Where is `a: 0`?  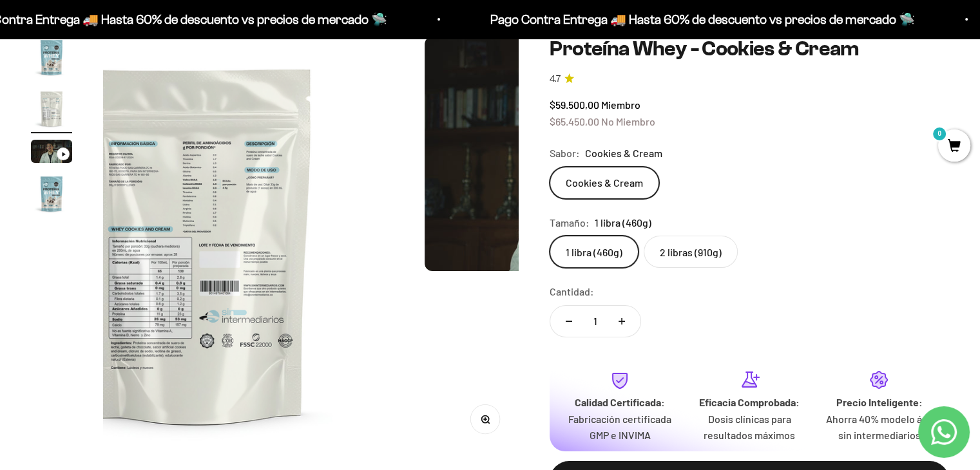 a: 0 is located at coordinates (954, 147).